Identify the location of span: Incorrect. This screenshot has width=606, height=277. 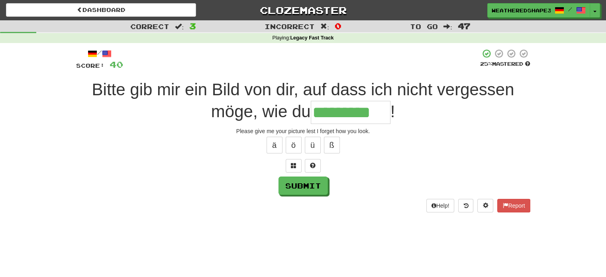
(290, 26).